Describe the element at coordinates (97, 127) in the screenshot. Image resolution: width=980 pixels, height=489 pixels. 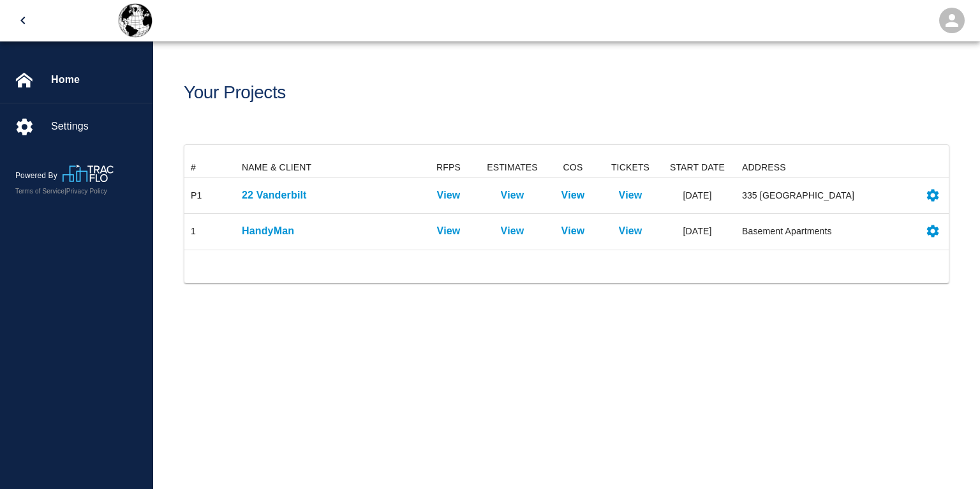
I see `span: Settings` at that location.